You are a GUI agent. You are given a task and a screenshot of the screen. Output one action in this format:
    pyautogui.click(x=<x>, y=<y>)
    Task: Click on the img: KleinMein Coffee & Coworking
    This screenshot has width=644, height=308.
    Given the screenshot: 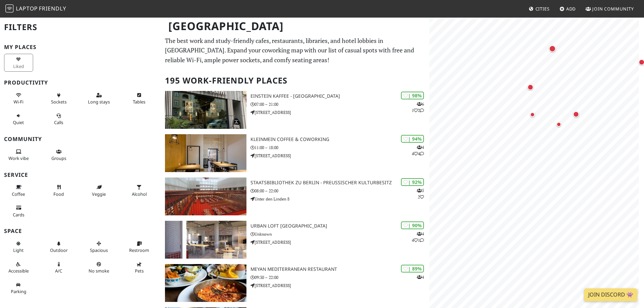 What is the action you would take?
    pyautogui.click(x=206, y=153)
    